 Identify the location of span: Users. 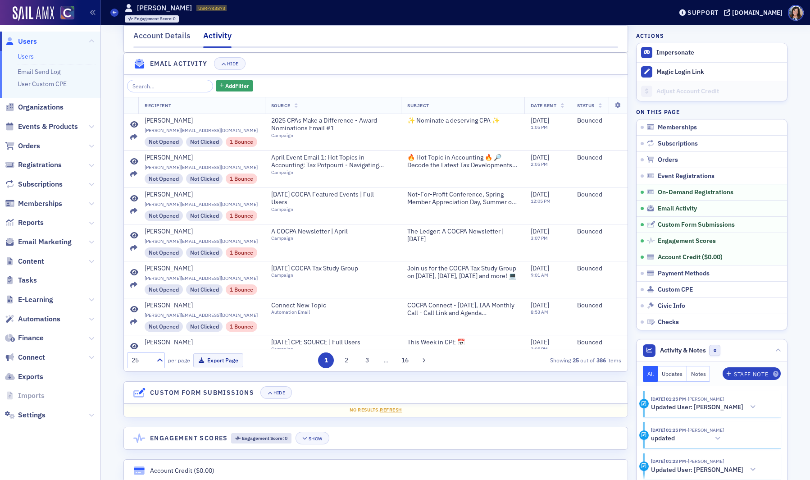
(27, 41).